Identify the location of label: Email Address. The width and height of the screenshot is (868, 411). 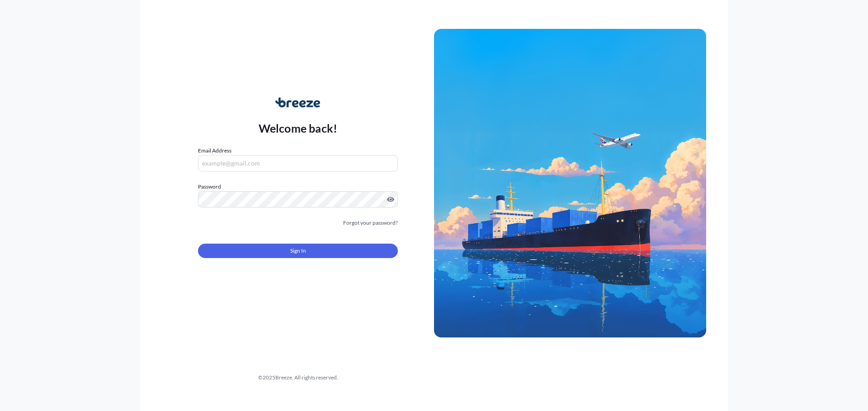
(215, 151).